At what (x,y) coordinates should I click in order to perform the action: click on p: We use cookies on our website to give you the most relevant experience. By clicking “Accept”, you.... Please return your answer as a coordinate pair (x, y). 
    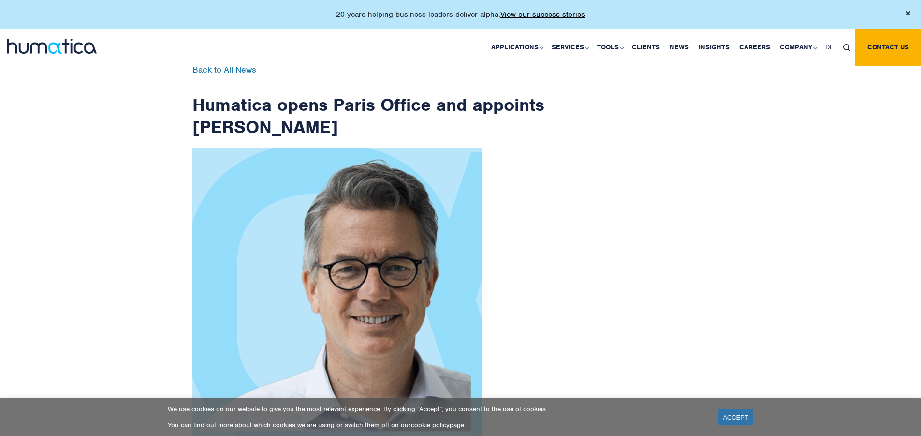
    Looking at the image, I should click on (437, 409).